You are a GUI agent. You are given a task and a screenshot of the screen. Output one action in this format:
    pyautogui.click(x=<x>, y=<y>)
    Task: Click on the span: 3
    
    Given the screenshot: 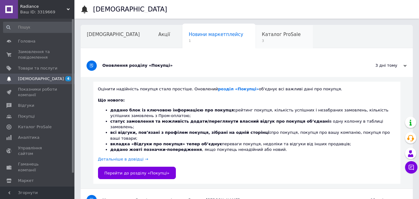 What is the action you would take?
    pyautogui.click(x=281, y=41)
    